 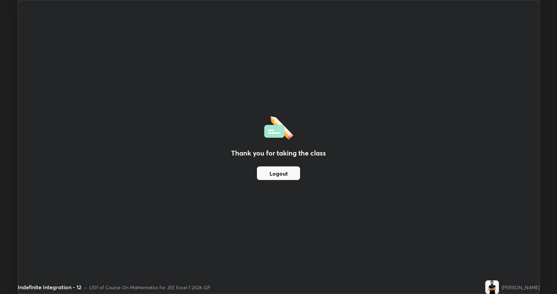 I want to click on img: c762b1e83f204c718afb845cbc6a9ba5.jpg, so click(x=493, y=287).